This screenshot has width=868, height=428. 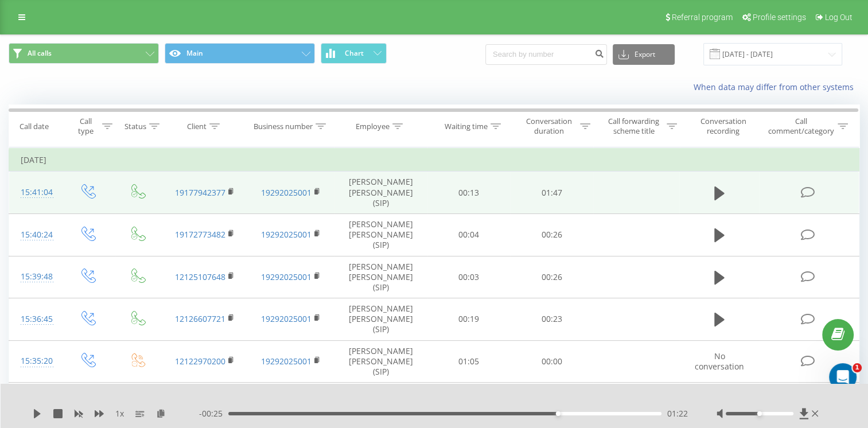 What do you see at coordinates (35, 235) in the screenshot?
I see `div: 15:40:24` at bounding box center [35, 235].